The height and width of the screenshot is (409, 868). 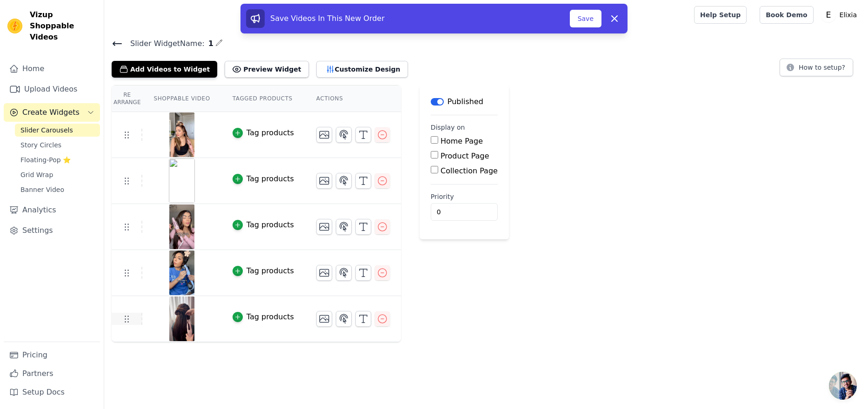 I want to click on th: Actions, so click(x=353, y=99).